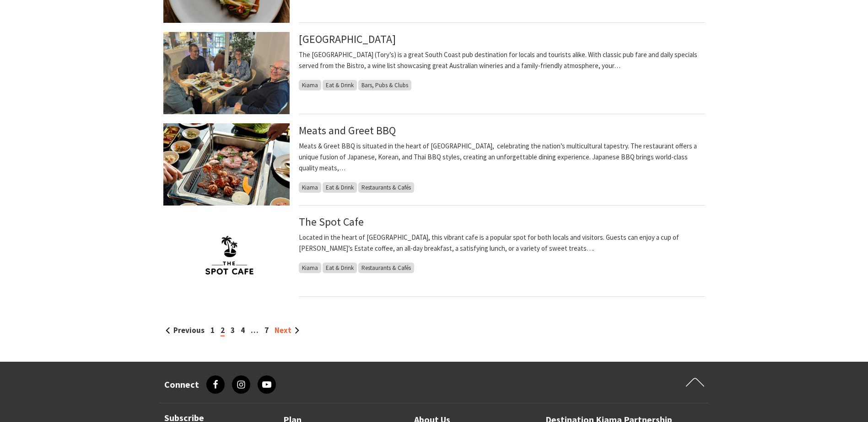  I want to click on a: Next, so click(287, 331).